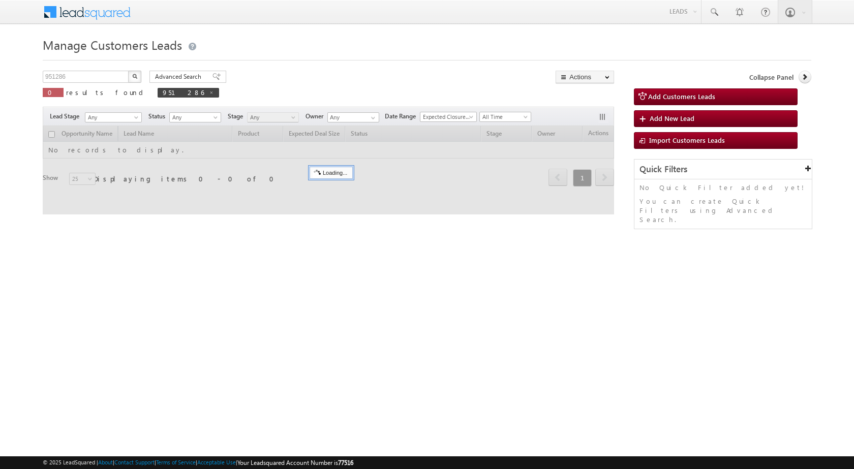 The height and width of the screenshot is (469, 854). Describe the element at coordinates (346, 462) in the screenshot. I see `span: 77516` at that location.